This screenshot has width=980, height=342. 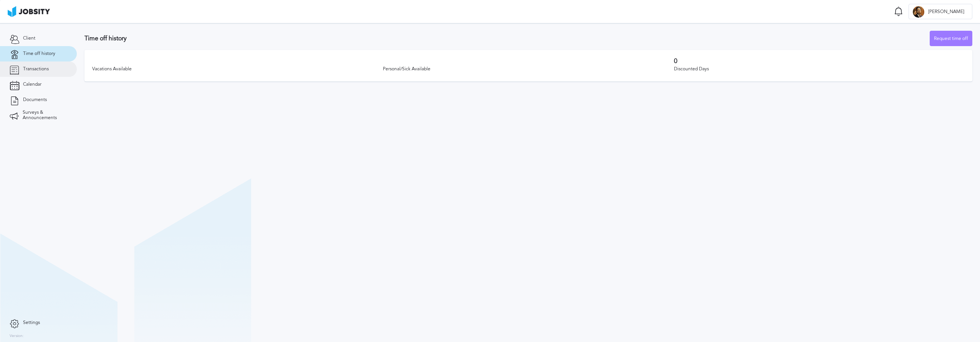 What do you see at coordinates (237, 69) in the screenshot?
I see `div: Vacations Available` at bounding box center [237, 69].